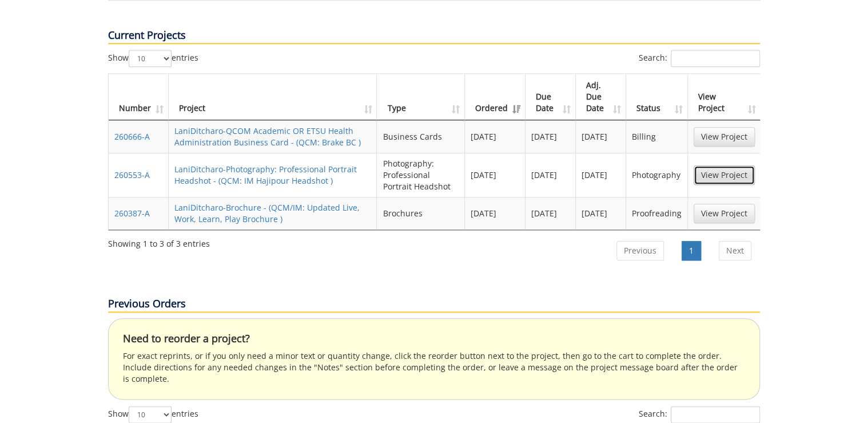 This screenshot has height=423, width=868. What do you see at coordinates (692, 250) in the screenshot?
I see `a: 1` at bounding box center [692, 250].